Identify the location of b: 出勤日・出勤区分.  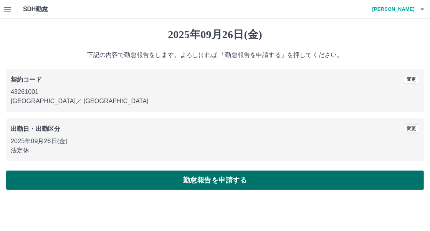
(35, 128).